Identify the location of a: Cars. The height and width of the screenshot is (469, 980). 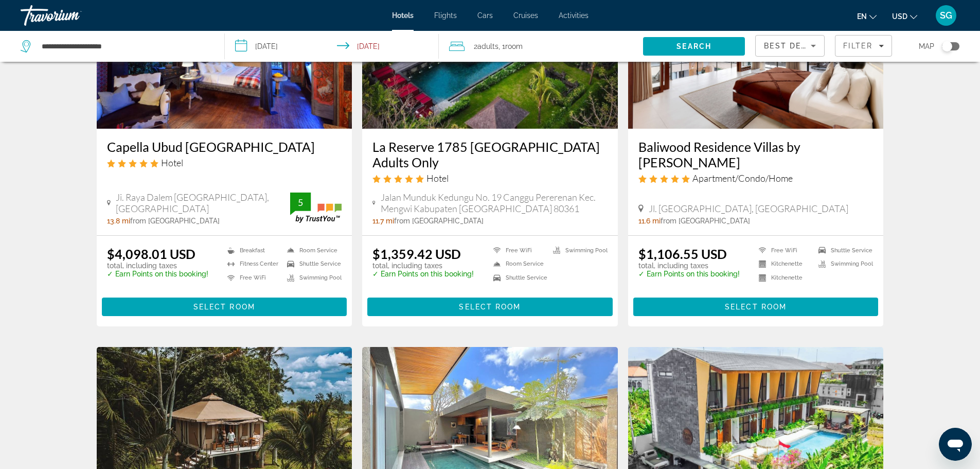
(485, 16).